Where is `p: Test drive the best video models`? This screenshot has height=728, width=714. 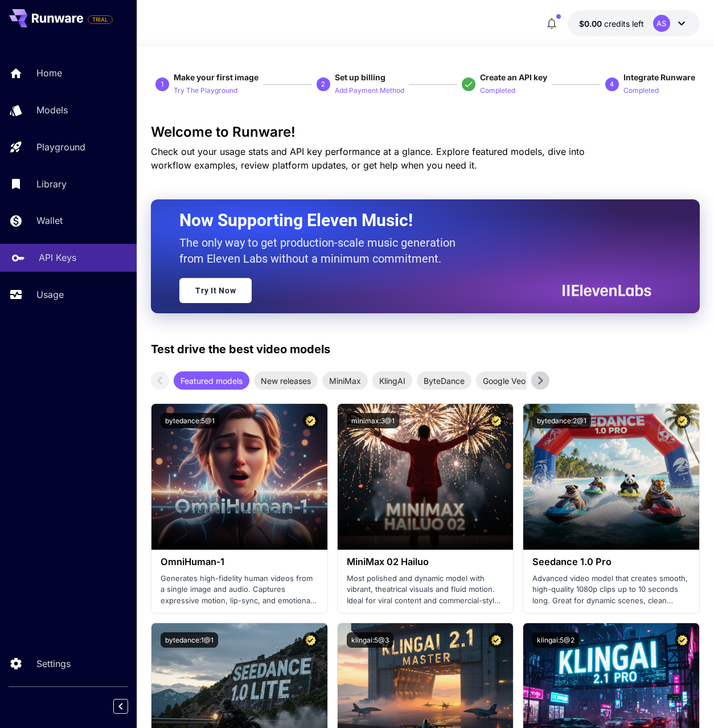
p: Test drive the best video models is located at coordinates (240, 349).